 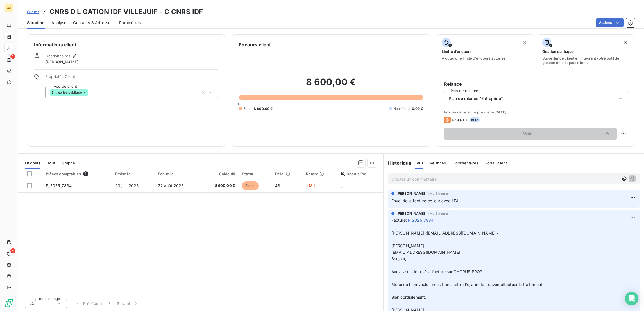 What do you see at coordinates (475, 120) in the screenshot?
I see `span: auto` at bounding box center [475, 120].